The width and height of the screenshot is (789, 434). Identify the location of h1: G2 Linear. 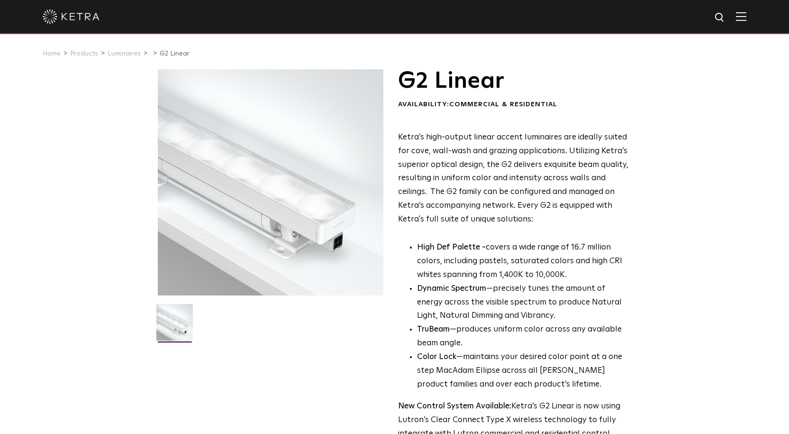
(513, 81).